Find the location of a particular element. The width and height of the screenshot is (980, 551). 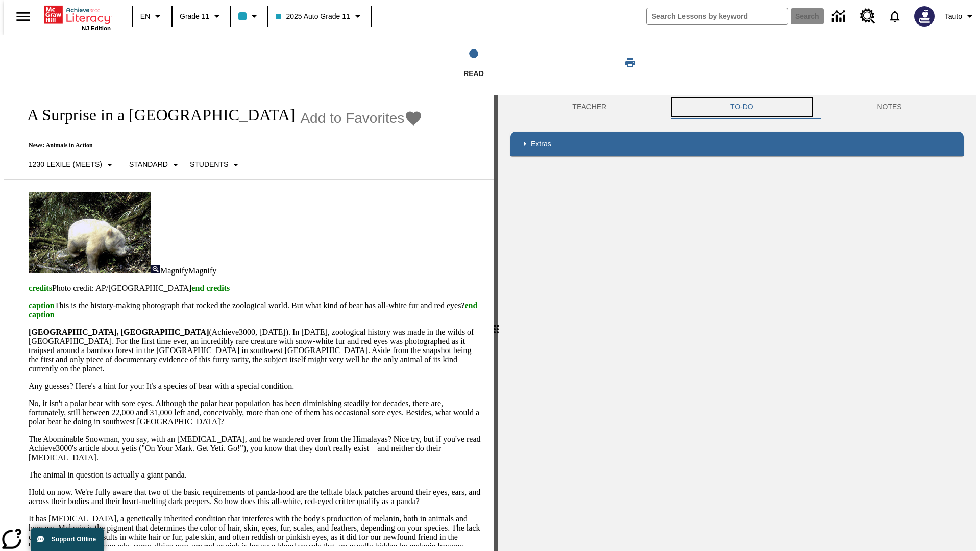

a: Notifications is located at coordinates (895, 16).